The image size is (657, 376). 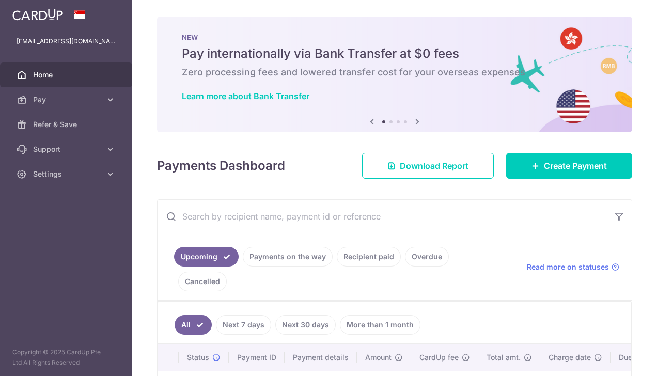 What do you see at coordinates (206, 257) in the screenshot?
I see `a: Upcoming` at bounding box center [206, 257].